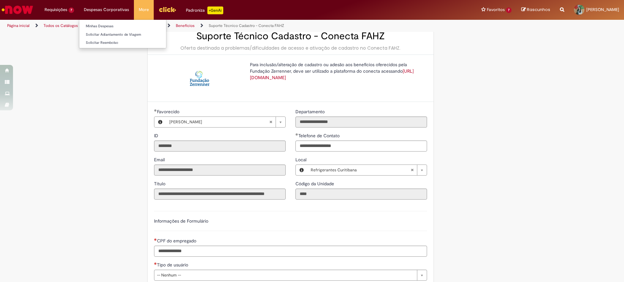 This screenshot has height=282, width=624. Describe the element at coordinates (123, 43) in the screenshot. I see `a: Solicitar Reembolso` at that location.